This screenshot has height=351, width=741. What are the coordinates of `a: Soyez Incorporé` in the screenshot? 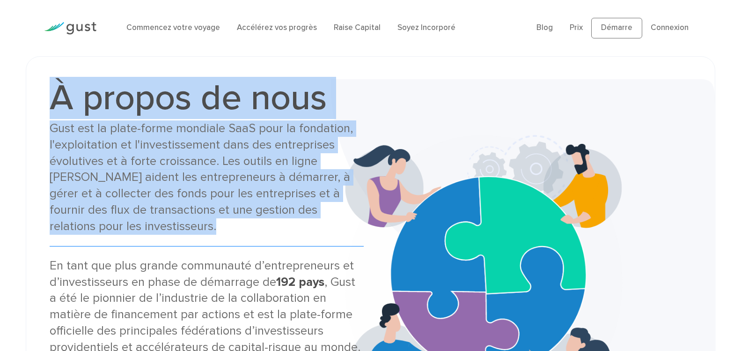 It's located at (427, 28).